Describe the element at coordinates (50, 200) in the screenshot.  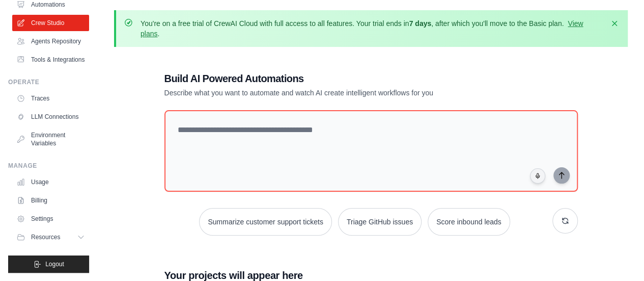
I see `a: Billing` at that location.